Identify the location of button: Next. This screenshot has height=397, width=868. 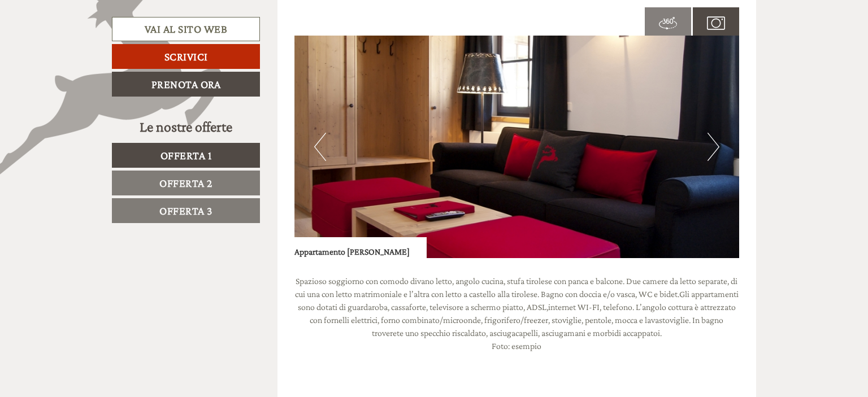
(713, 147).